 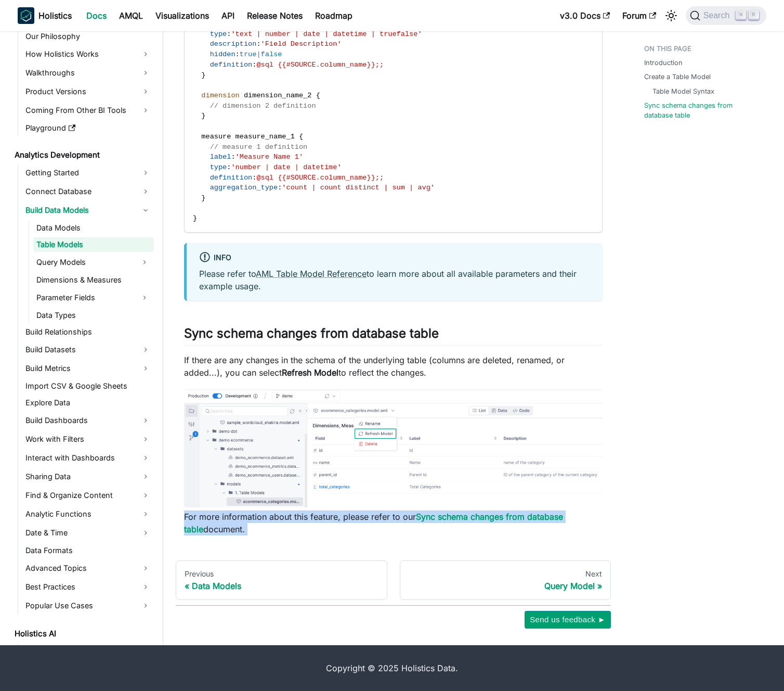 I want to click on button: Search (Command+K), so click(x=726, y=16).